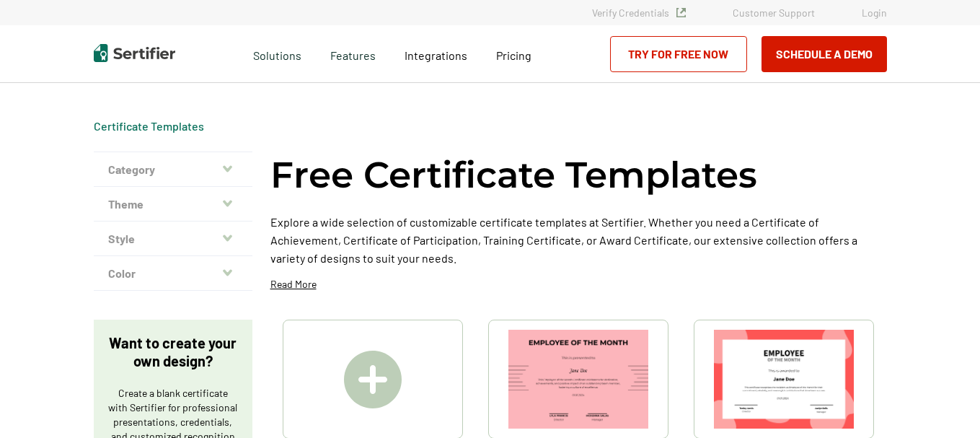  I want to click on a: Integrations, so click(435, 53).